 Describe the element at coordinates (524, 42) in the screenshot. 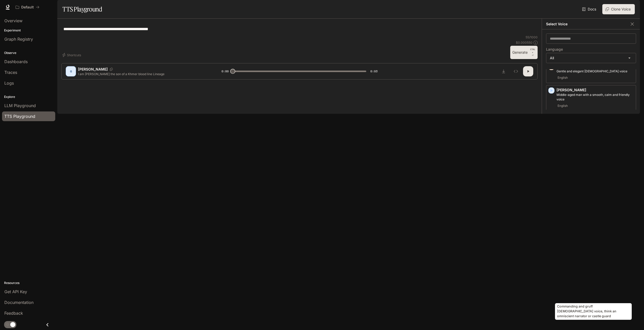

I see `p: $ 0.000550` at that location.